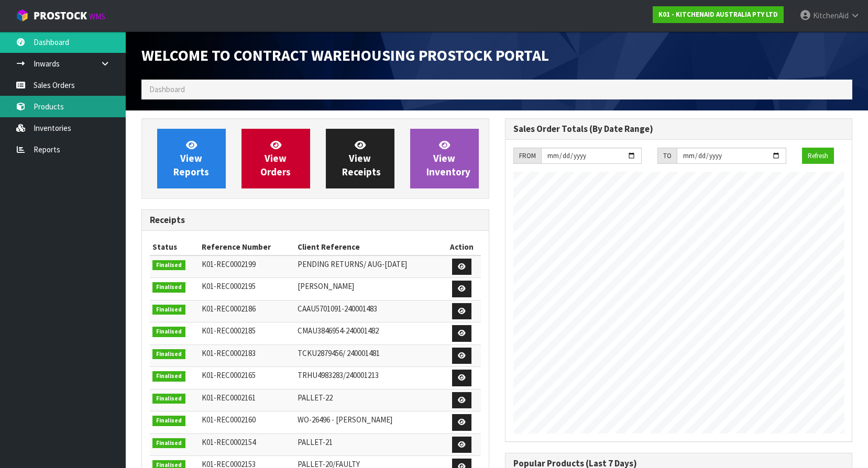 This screenshot has height=468, width=868. What do you see at coordinates (448, 158) in the screenshot?
I see `span: View Inventory` at bounding box center [448, 158].